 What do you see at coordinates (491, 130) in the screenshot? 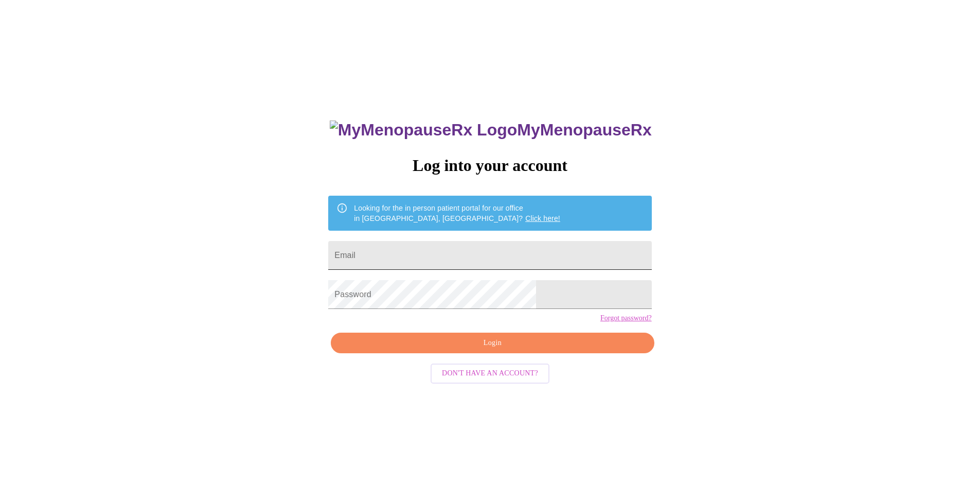
I see `h3: MyMenopauseRx` at bounding box center [491, 130].